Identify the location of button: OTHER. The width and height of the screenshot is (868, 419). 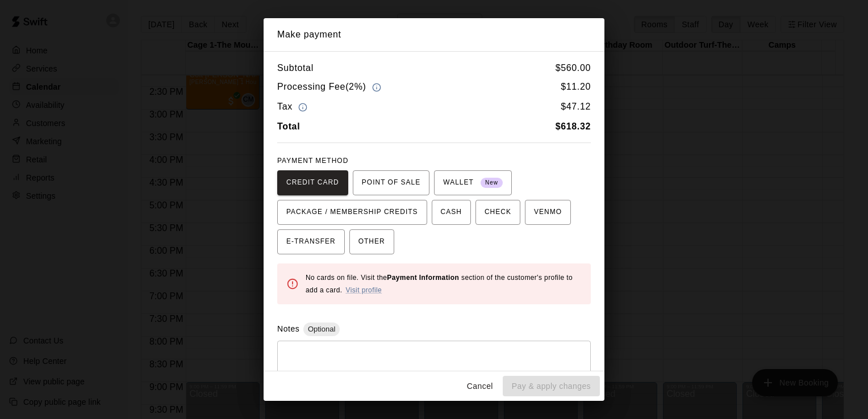
(372, 242).